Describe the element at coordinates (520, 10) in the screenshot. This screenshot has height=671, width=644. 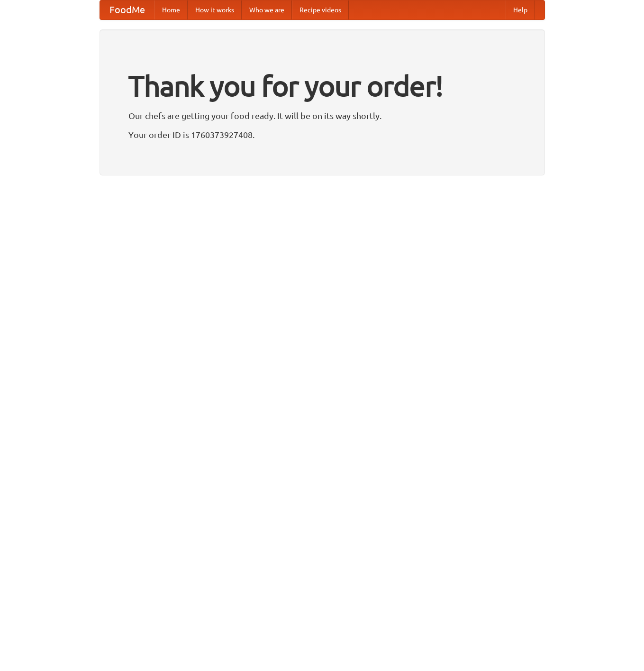
I see `a: Help` at that location.